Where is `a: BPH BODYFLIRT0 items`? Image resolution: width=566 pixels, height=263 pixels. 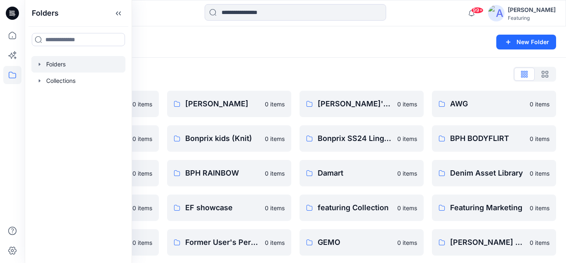
a: BPH BODYFLIRT0 items is located at coordinates (494, 139).